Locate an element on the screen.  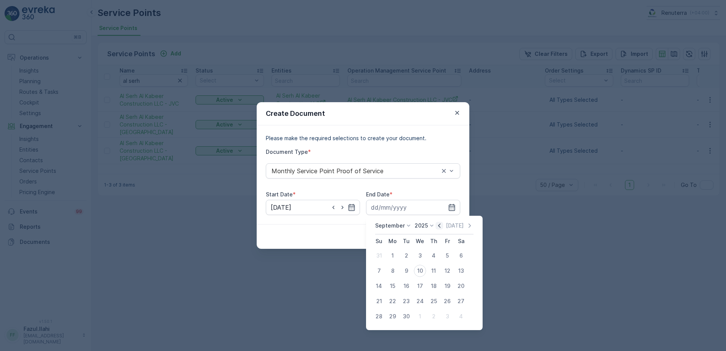
label: End Date is located at coordinates (378, 194).